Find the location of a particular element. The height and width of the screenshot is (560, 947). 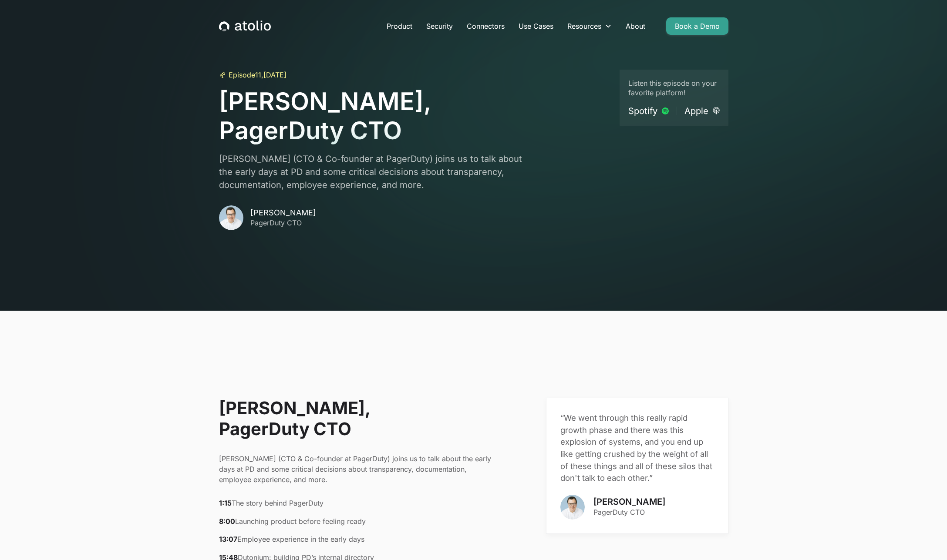

strong: 1:15 is located at coordinates (225, 503).